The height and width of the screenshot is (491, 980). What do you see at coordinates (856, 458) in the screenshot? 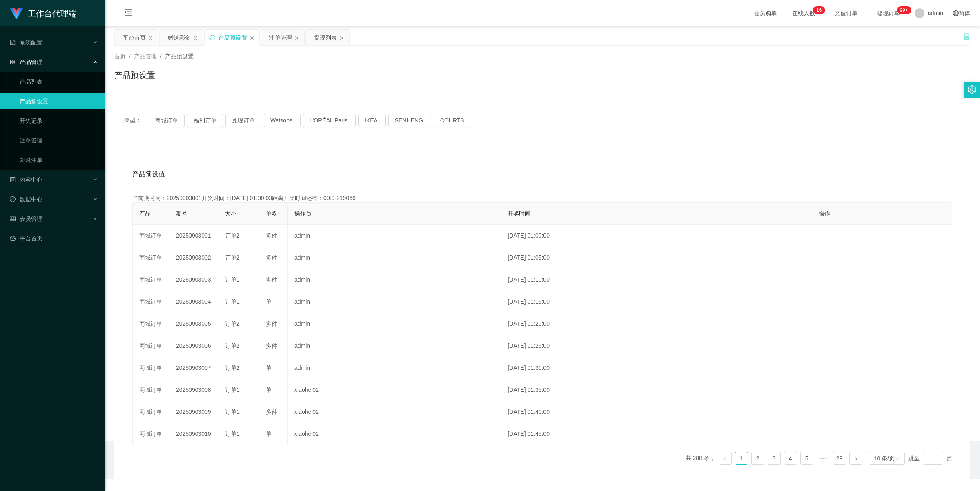
I see `i: 图标: right` at bounding box center [856, 458].